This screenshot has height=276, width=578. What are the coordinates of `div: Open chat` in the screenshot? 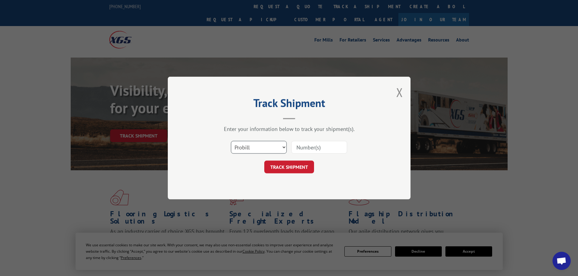 It's located at (562, 261).